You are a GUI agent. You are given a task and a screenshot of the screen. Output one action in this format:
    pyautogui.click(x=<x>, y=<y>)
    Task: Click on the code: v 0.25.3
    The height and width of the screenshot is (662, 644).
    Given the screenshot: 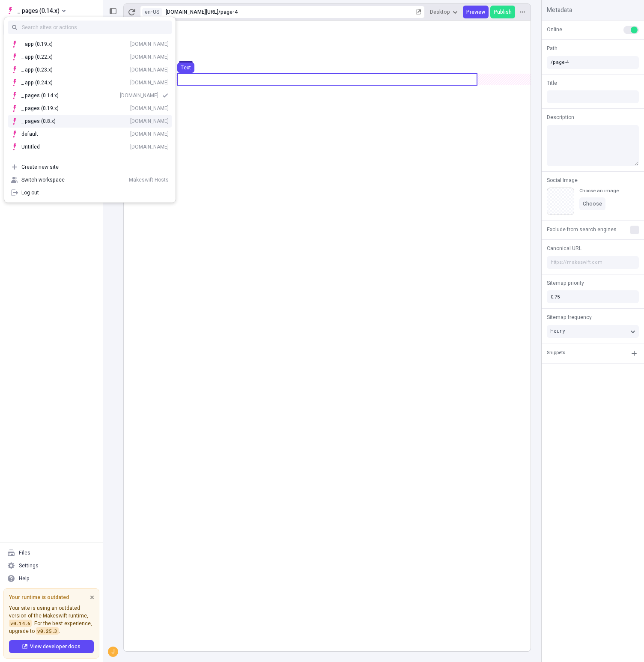 What is the action you would take?
    pyautogui.click(x=47, y=631)
    